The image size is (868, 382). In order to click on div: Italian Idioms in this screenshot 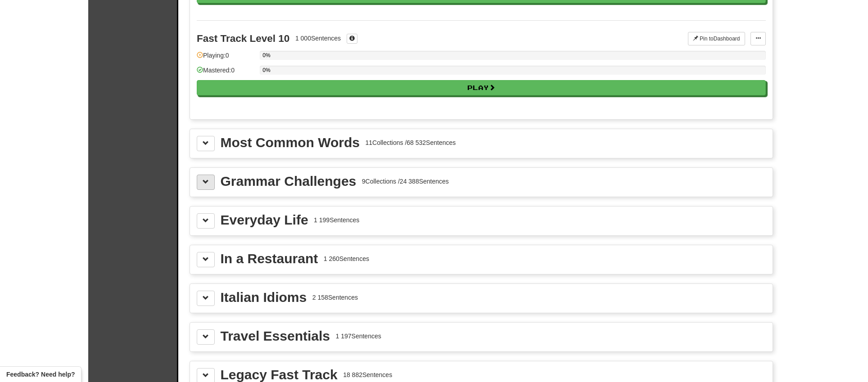, I will do `click(264, 297)`.